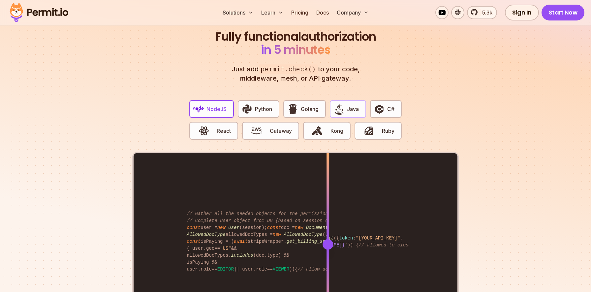  I want to click on span: 5.3k, so click(485, 13).